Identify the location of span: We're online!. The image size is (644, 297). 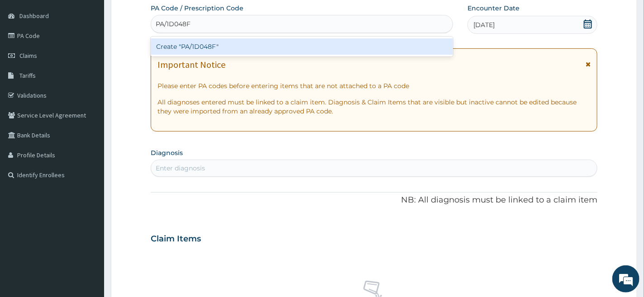
(89, 136).